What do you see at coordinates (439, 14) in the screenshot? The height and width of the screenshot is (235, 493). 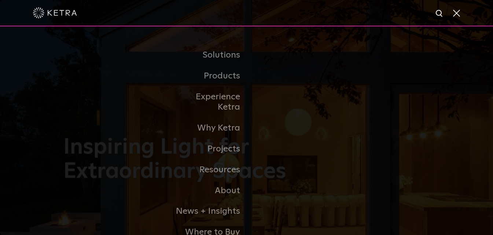 I see `img: search icon` at bounding box center [439, 14].